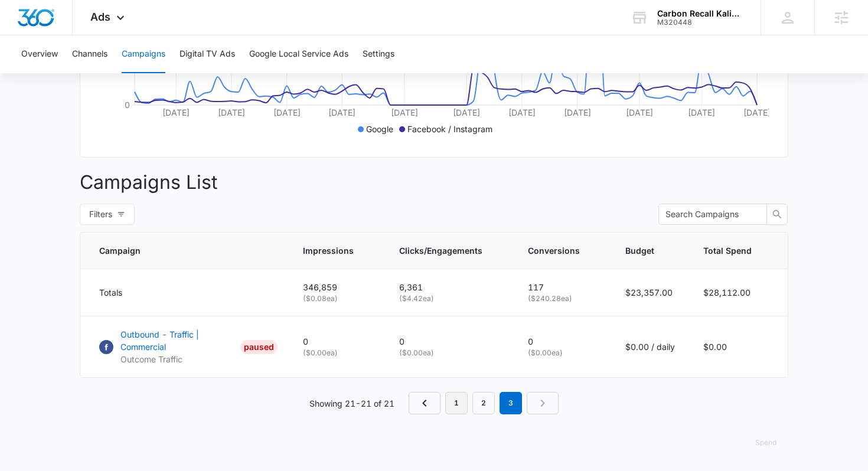 The width and height of the screenshot is (868, 471). I want to click on button: Digital TV Ads, so click(207, 55).